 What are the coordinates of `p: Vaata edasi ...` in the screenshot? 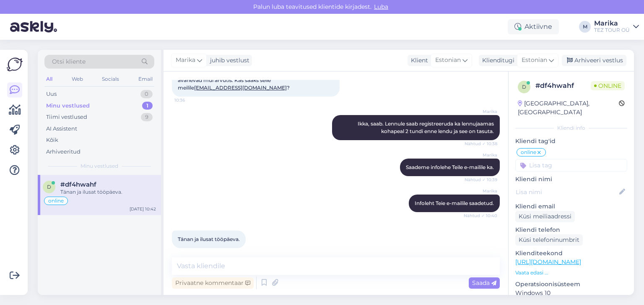 It's located at (571, 273).